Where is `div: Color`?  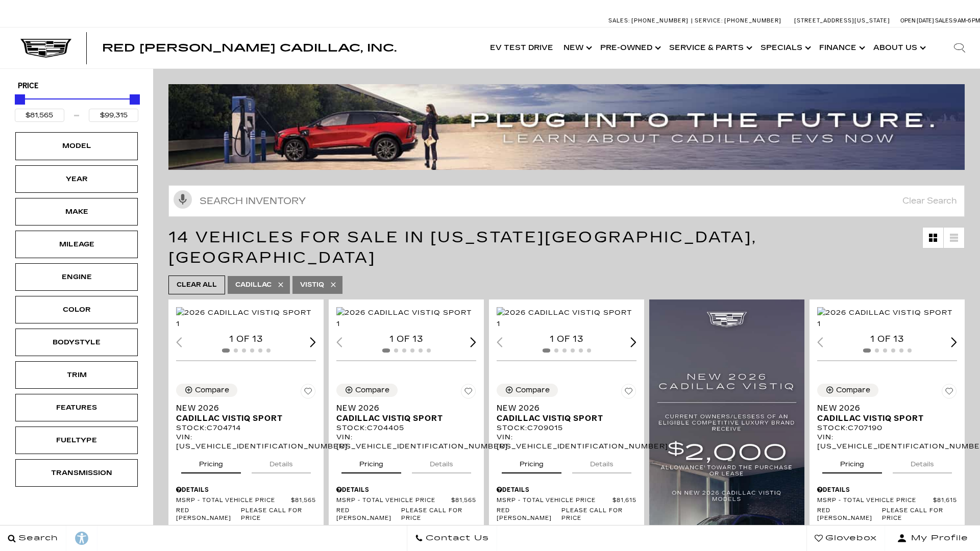
div: Color is located at coordinates (77, 309).